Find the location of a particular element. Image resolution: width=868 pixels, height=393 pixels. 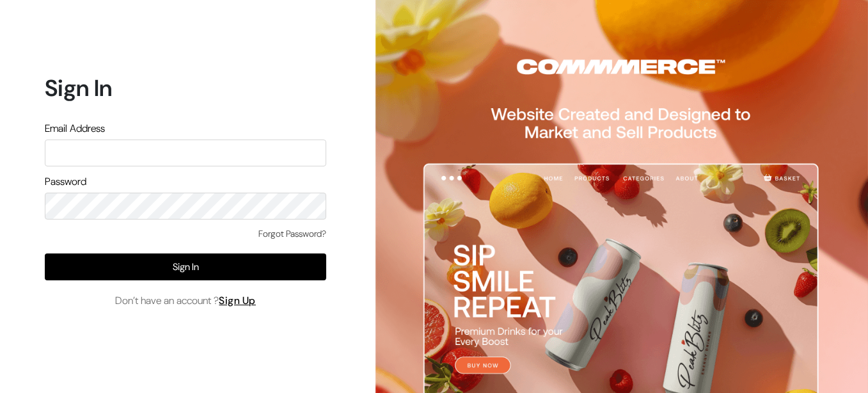

a: Forgot Password? is located at coordinates (292, 233).